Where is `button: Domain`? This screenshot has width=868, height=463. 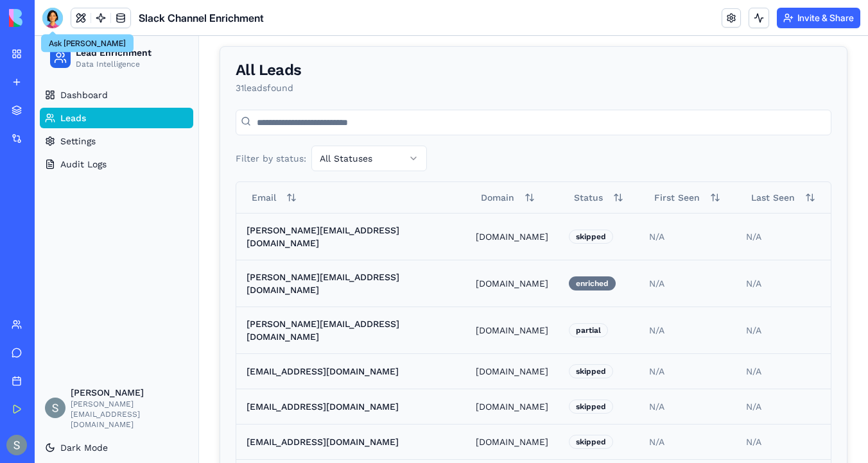 button: Domain is located at coordinates (473, 162).